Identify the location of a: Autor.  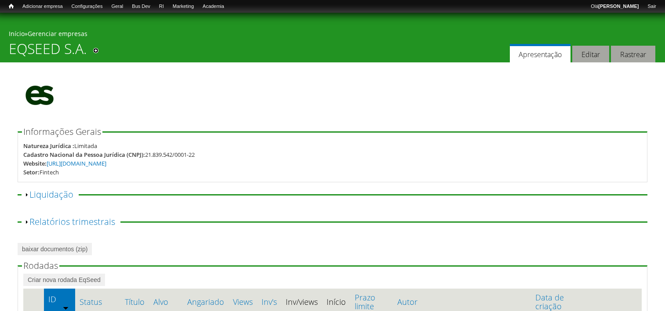
(462, 302).